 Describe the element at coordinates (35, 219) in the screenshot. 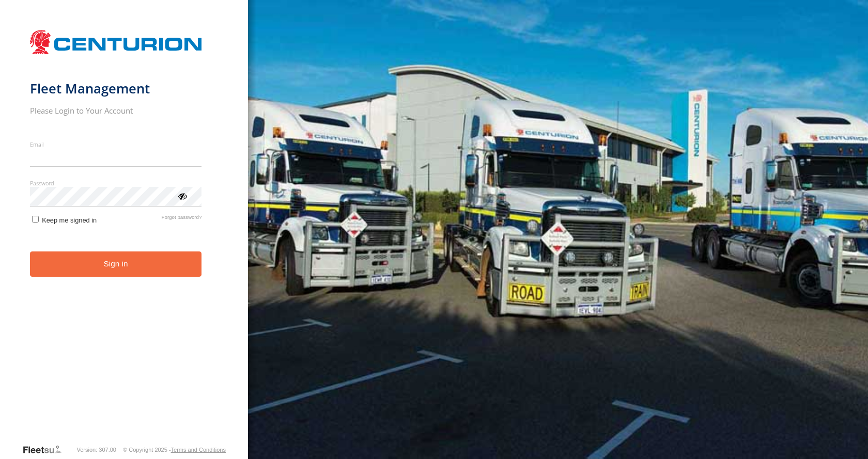

I see `input: Keep me signed in` at that location.